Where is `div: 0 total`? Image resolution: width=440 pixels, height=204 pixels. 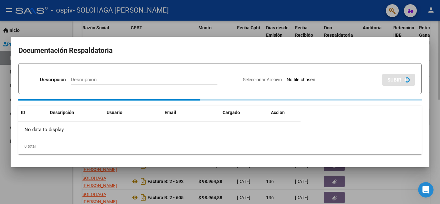
div: 0 total is located at coordinates (220, 146).